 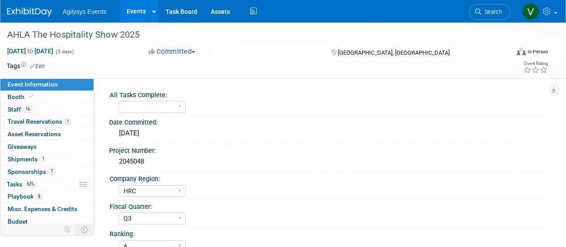 What do you see at coordinates (536, 64) in the screenshot?
I see `div: Event Rating` at bounding box center [536, 64].